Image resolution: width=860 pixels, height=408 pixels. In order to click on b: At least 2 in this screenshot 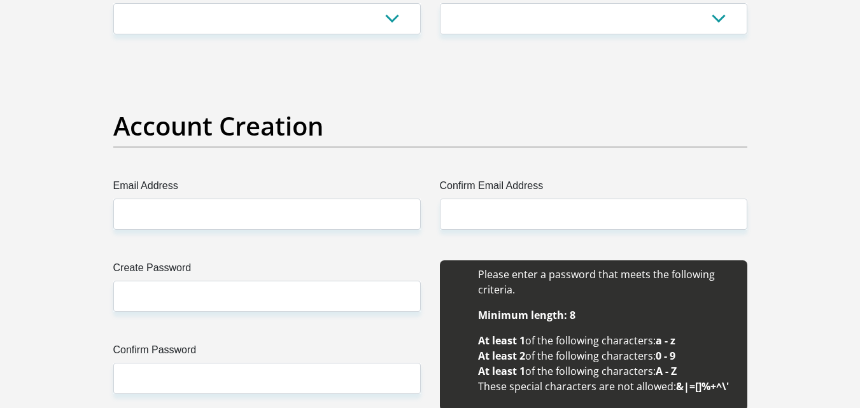, I will do `click(501, 356)`.